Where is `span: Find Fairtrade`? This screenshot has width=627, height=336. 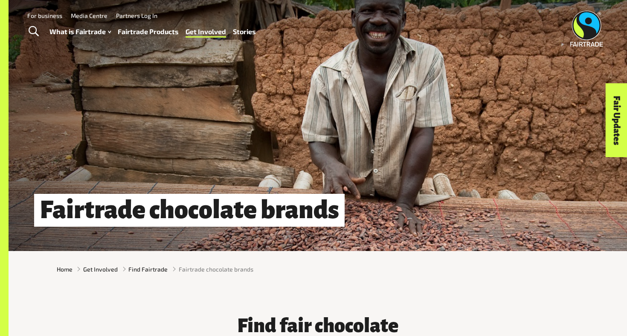 span: Find Fairtrade is located at coordinates (148, 269).